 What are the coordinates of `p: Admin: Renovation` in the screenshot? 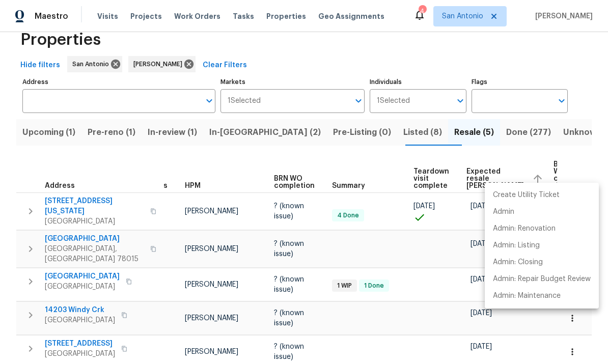 It's located at (524, 228).